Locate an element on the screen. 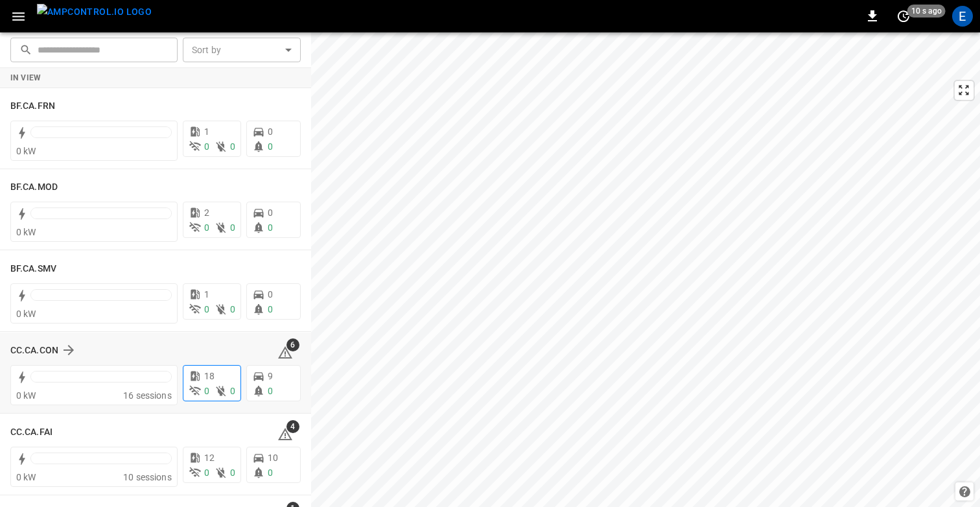  h6: CC.CA.CON is located at coordinates (34, 351).